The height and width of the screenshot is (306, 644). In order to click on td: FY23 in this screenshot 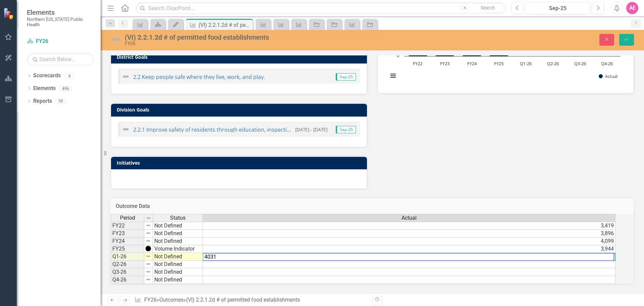, I will do `click(128, 233)`.